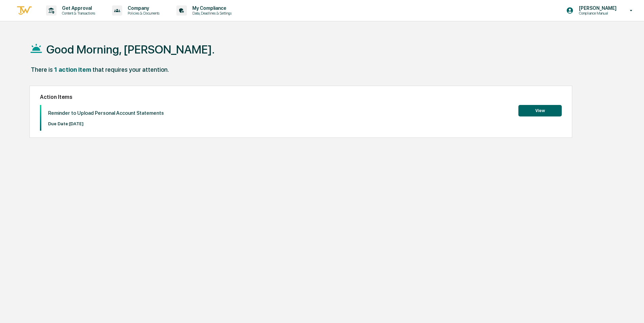 This screenshot has width=644, height=323. I want to click on h2: Action Items, so click(300, 97).